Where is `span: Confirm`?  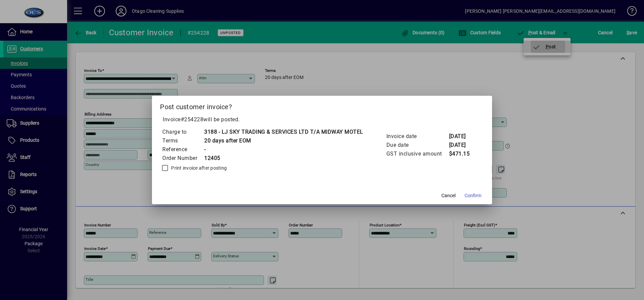 span: Confirm is located at coordinates (473, 195).